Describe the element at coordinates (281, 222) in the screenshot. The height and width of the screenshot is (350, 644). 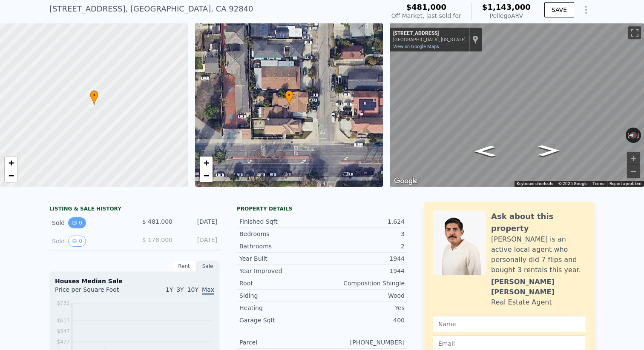
I see `div: Finished Sqft` at that location.